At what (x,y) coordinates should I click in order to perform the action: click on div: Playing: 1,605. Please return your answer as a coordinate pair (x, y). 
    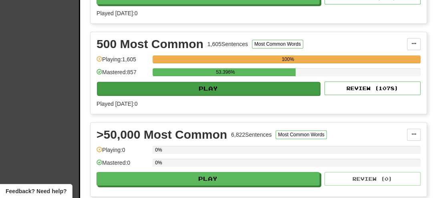
    Looking at the image, I should click on (123, 62).